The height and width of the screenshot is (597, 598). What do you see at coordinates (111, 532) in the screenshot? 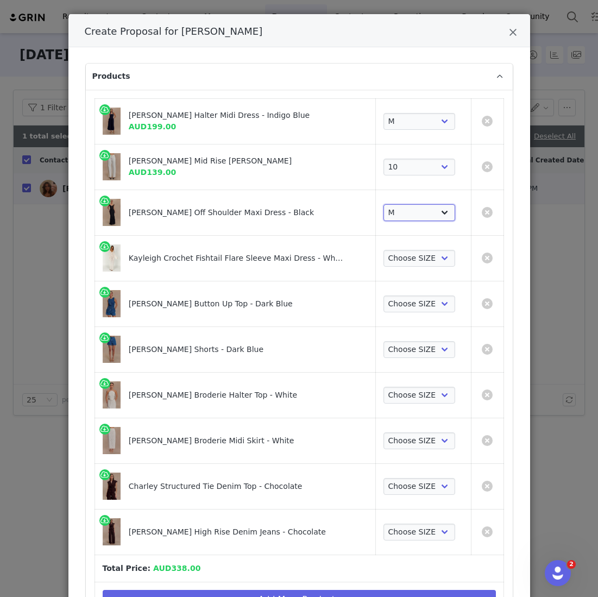
I see `img: 250909_MESHKI_DenimDrop_17_793.jpg` at bounding box center [111, 532].